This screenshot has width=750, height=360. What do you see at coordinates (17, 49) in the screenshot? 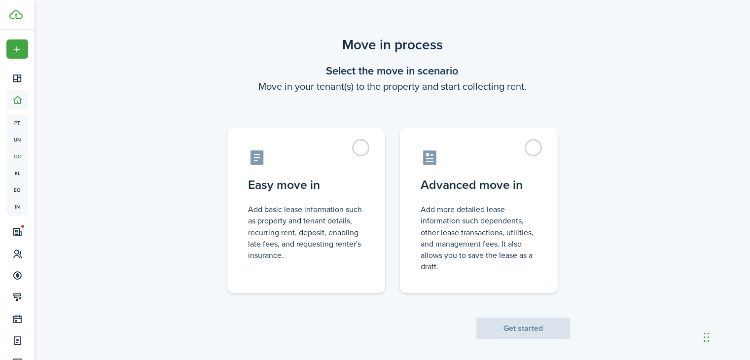
I see `button: Open menu` at bounding box center [17, 49].